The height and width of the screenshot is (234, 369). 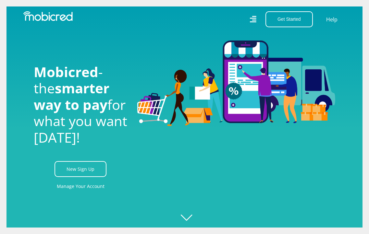 I want to click on button: Get Started, so click(x=289, y=19).